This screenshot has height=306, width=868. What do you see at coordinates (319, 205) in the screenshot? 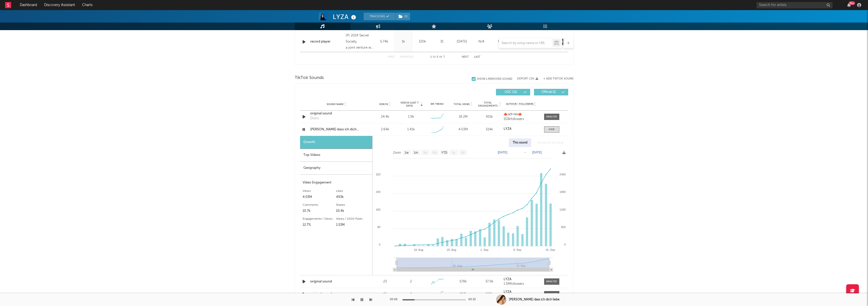
I see `div: Comments` at bounding box center [319, 205].